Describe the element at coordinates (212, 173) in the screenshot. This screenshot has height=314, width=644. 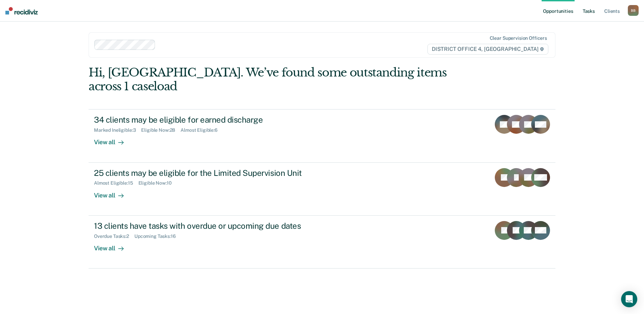
I see `div: 25 clients may be eligible for the Limited Supervision Unit` at that location.